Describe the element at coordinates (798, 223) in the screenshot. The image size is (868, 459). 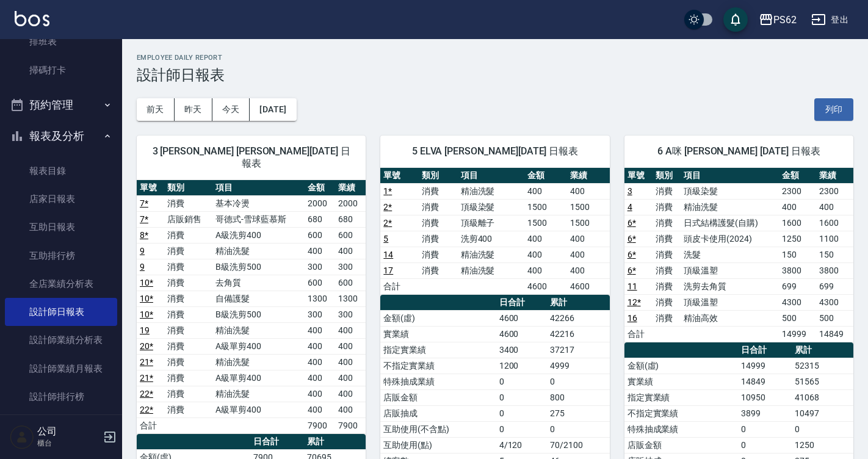
I see `td: 1600` at that location.